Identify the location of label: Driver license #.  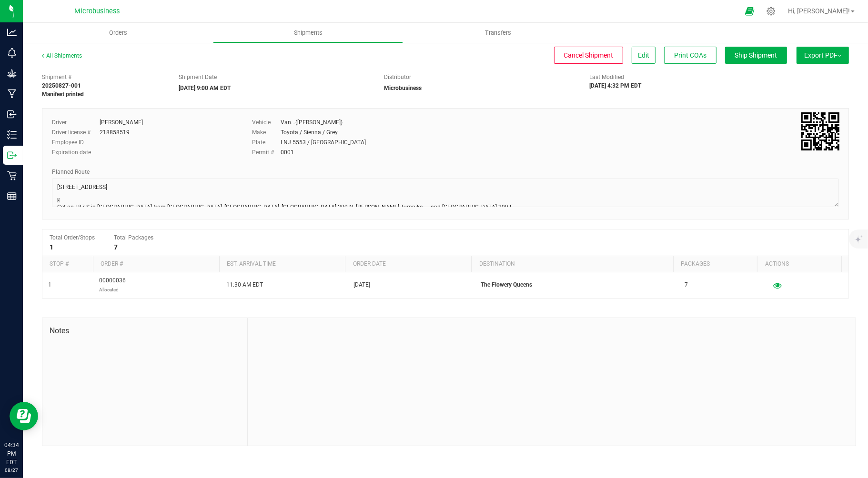
(75, 133).